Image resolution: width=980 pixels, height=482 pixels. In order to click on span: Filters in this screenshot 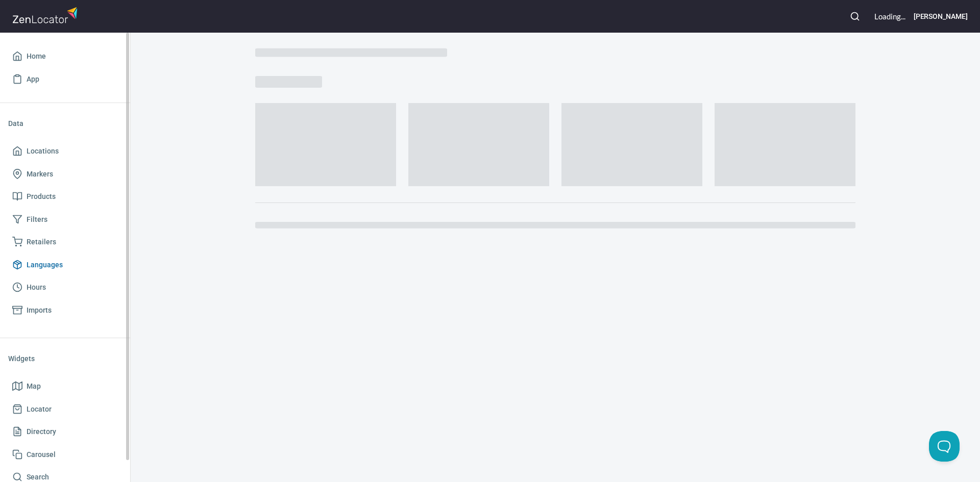, I will do `click(37, 219)`.